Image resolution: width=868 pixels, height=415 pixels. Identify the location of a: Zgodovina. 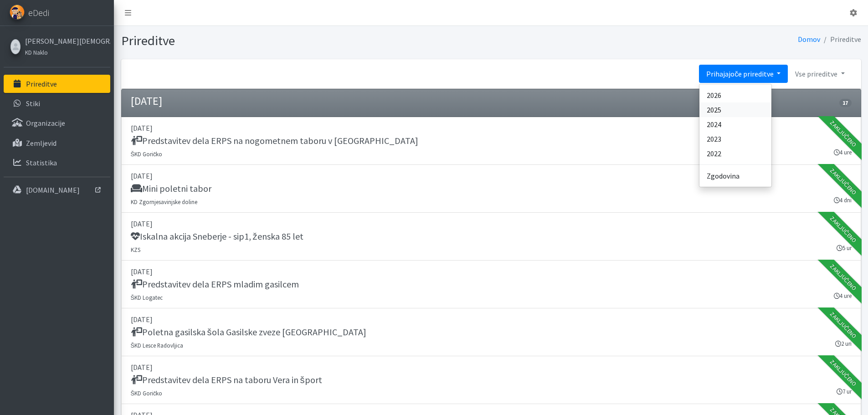
(735, 176).